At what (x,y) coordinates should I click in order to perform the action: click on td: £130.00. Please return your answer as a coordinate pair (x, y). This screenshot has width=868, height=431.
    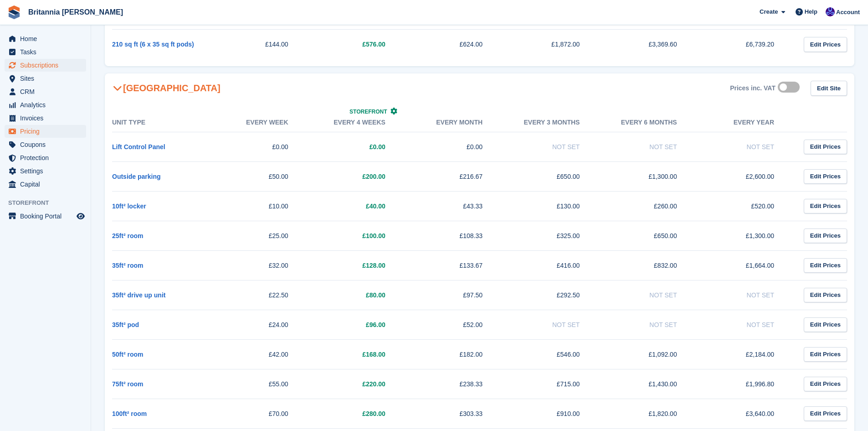
    Looking at the image, I should click on (549, 206).